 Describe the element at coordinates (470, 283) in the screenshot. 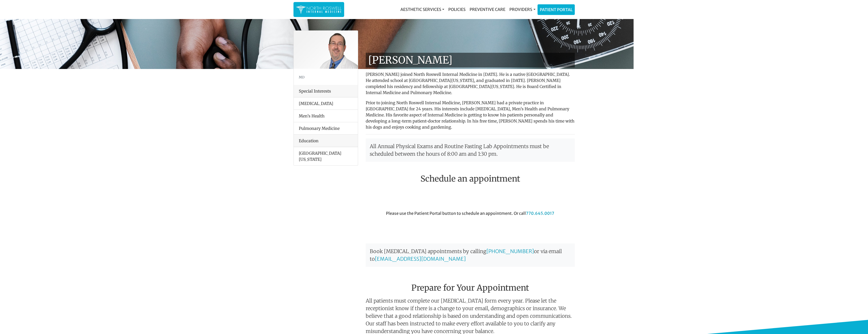

I see `h2: Prepare for Your Appointment` at that location.